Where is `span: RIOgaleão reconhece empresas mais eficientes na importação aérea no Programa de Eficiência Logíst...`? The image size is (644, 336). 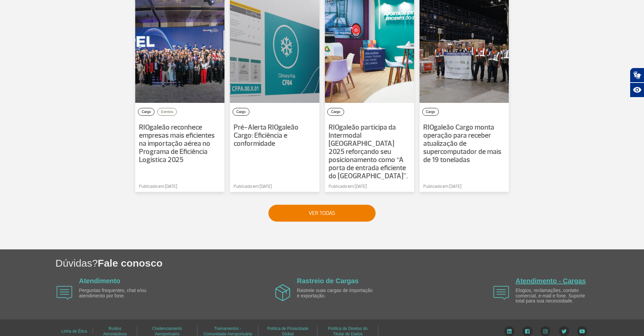
span: RIOgaleão reconhece empresas mais eficientes na importação aérea no Programa de Eficiência Logíst... is located at coordinates (177, 143).